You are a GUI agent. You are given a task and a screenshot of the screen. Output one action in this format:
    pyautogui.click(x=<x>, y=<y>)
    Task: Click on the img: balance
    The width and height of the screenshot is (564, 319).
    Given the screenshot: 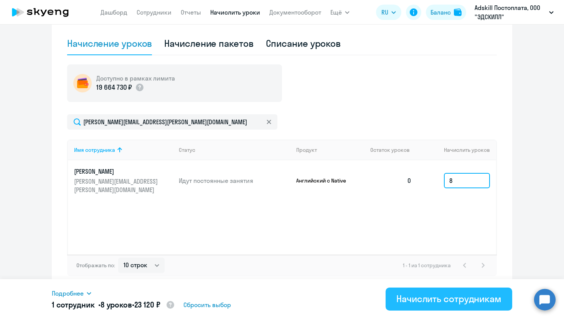 What is the action you would take?
    pyautogui.click(x=457, y=12)
    